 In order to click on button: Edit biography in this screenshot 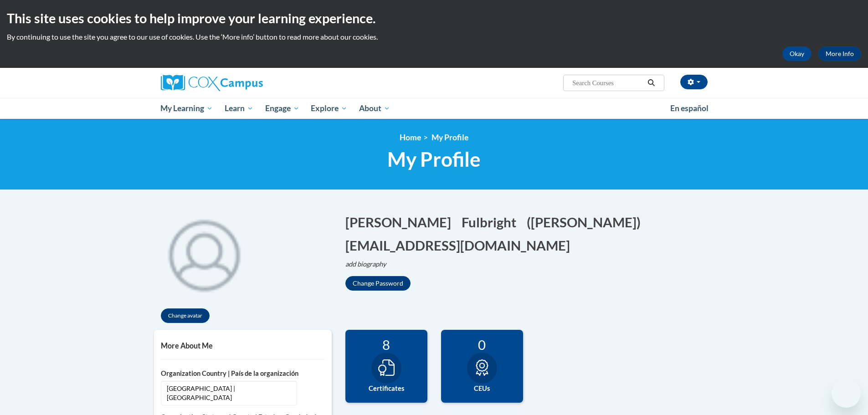, I will do `click(370, 264)`.